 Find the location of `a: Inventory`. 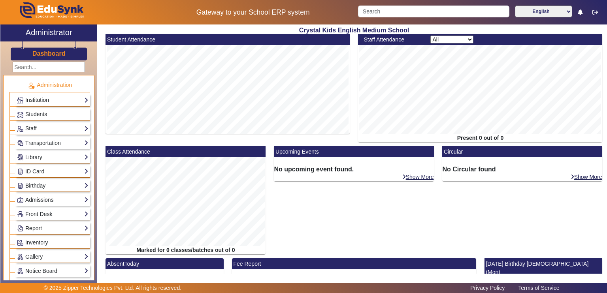

a: Inventory is located at coordinates (53, 243).